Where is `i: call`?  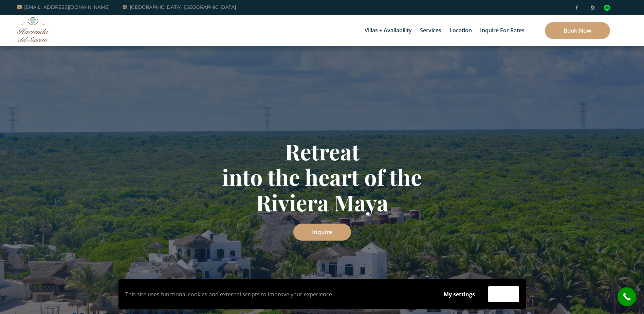 i: call is located at coordinates (626, 296).